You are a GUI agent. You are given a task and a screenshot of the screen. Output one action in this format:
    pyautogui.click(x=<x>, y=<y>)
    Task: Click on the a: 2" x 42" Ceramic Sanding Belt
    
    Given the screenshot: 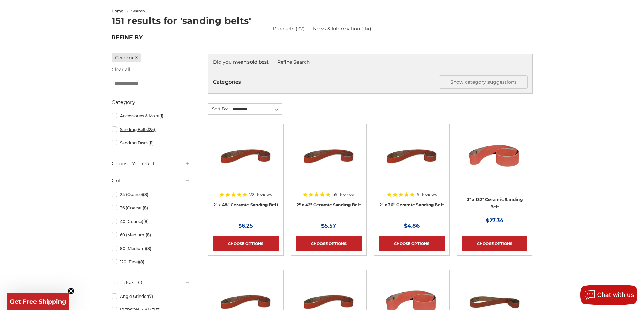 What is the action you would take?
    pyautogui.click(x=328, y=205)
    